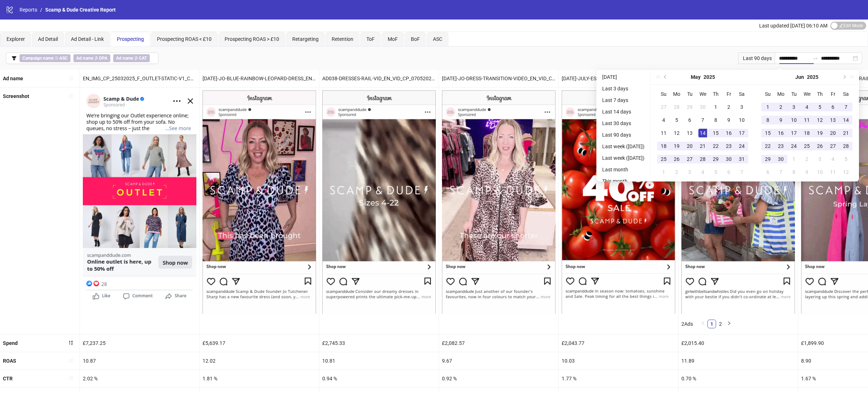 This screenshot has width=868, height=393. I want to click on li: Next Page, so click(729, 324).